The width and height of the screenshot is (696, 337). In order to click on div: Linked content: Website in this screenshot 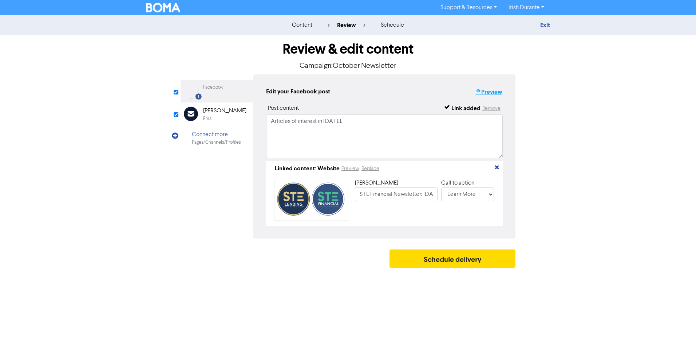, I will do `click(307, 168)`.